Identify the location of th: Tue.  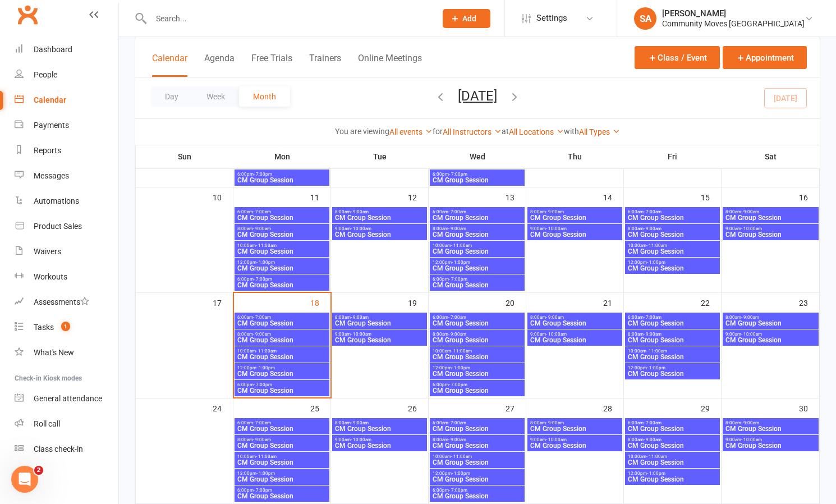
(380, 156).